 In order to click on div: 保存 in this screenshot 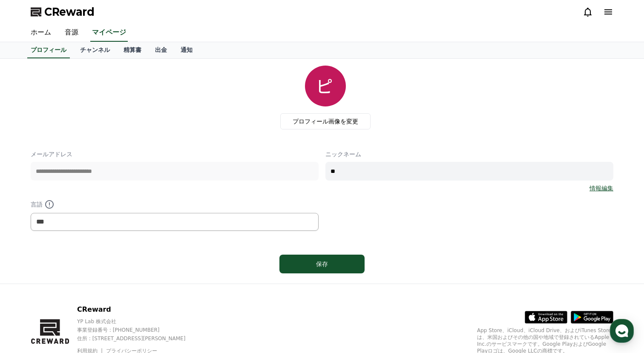, I will do `click(322, 265)`.